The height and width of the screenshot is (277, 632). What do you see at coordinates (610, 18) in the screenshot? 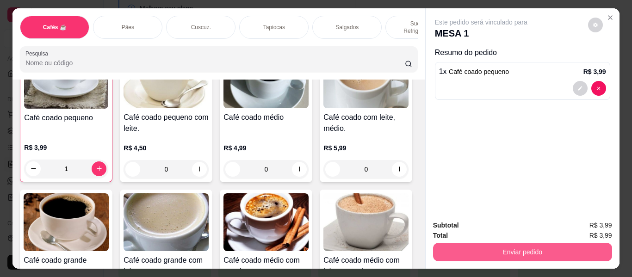
I see `button: Close` at bounding box center [610, 18].